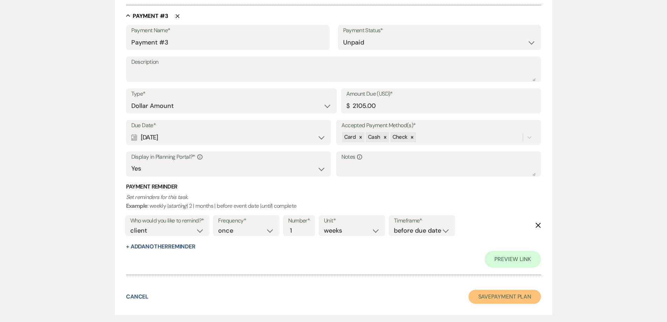 This screenshot has width=667, height=322. Describe the element at coordinates (147, 16) in the screenshot. I see `button: Payment #3` at that location.